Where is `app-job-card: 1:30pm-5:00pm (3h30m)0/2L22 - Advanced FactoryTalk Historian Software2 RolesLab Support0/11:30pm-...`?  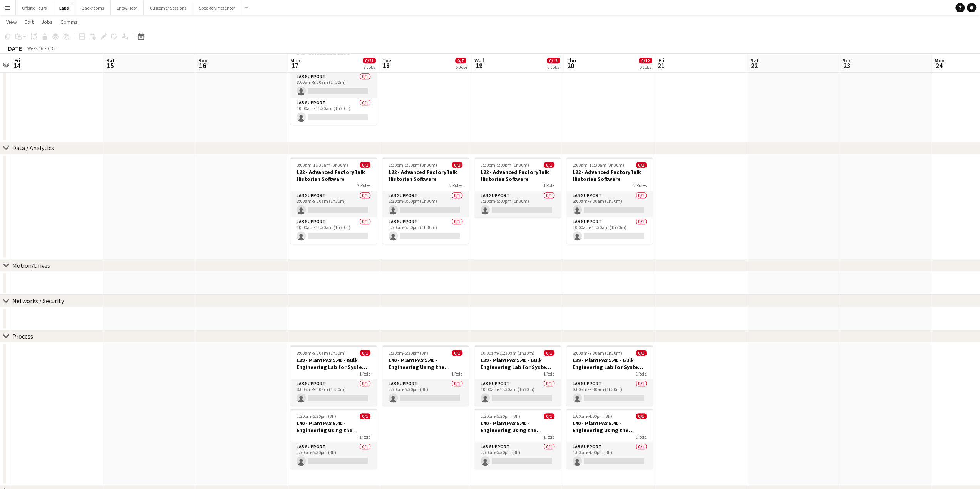
app-job-card: 1:30pm-5:00pm (3h30m)0/2L22 - Advanced FactoryTalk Historian Software2 RolesLab Support0/11:30pm-... is located at coordinates (425, 200).